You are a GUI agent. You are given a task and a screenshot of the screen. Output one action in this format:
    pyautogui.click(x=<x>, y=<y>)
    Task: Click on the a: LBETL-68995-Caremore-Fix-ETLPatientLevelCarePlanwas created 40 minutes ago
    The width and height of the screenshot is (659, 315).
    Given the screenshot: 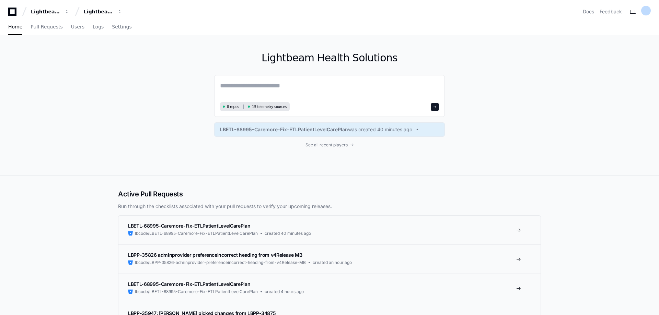 What is the action you would take?
    pyautogui.click(x=329, y=130)
    